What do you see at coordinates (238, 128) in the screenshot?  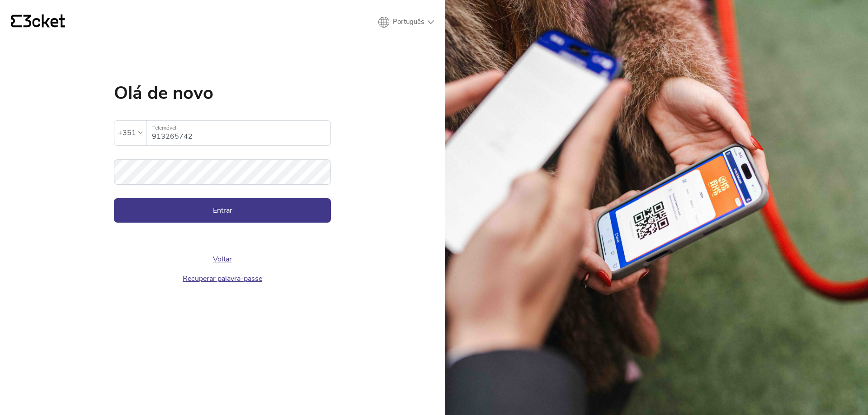 I see `label: Telemóvel` at bounding box center [238, 128].